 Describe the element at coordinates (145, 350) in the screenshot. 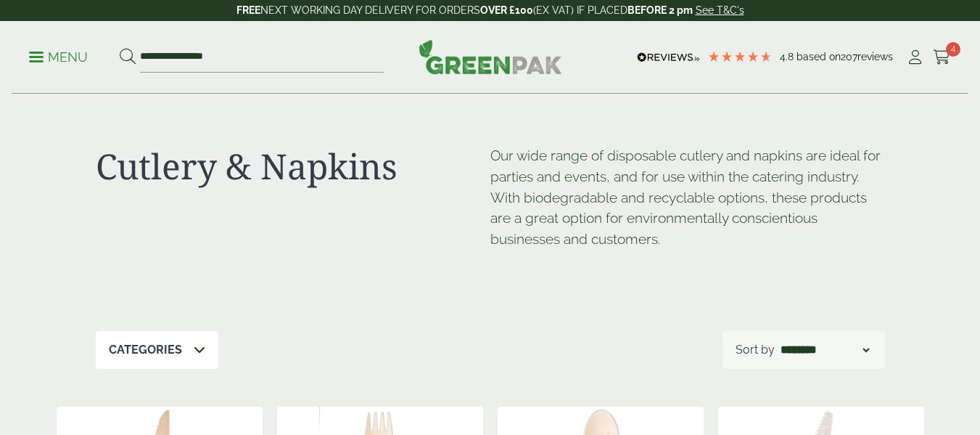

I see `p: Categories` at that location.